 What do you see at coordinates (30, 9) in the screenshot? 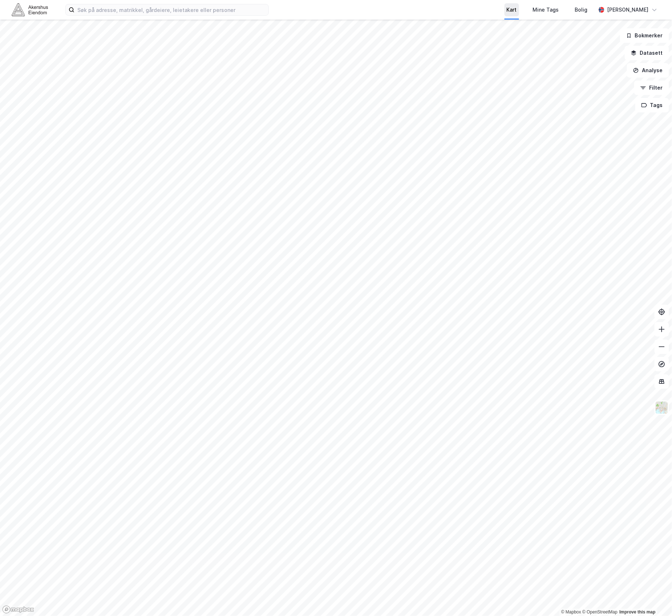
I see `img: akershus-eiendom-logo.9091f326c980b4bce74ccdd9f866810c.svg` at bounding box center [30, 9].